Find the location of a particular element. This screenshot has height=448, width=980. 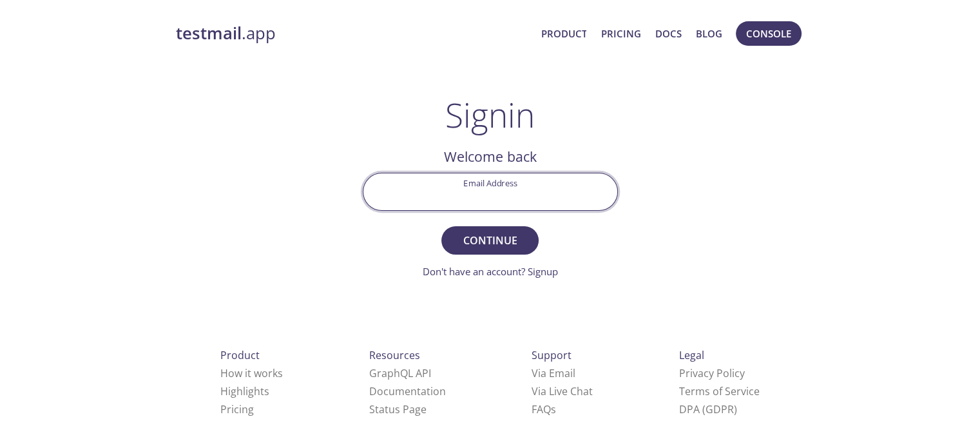

button: Continue is located at coordinates (490, 241).